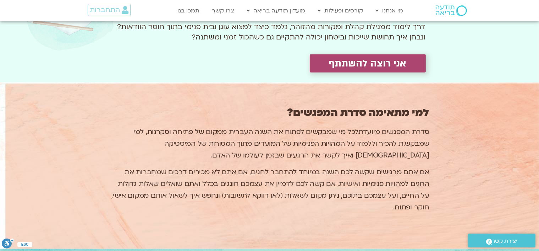 This screenshot has height=251, width=539. Describe the element at coordinates (105, 10) in the screenshot. I see `span: התחברות` at that location.